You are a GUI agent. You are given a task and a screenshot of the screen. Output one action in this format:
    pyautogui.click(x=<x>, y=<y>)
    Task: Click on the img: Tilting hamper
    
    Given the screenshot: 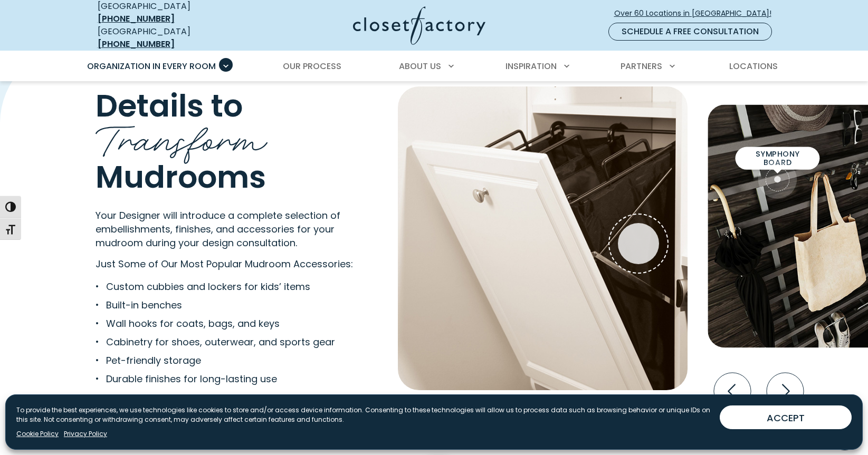 What is the action you would take?
    pyautogui.click(x=542, y=238)
    